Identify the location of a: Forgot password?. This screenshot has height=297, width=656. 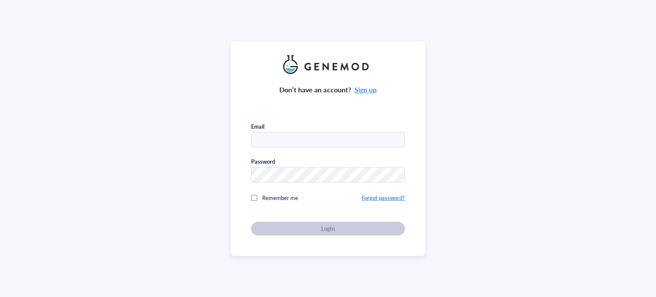
(383, 197).